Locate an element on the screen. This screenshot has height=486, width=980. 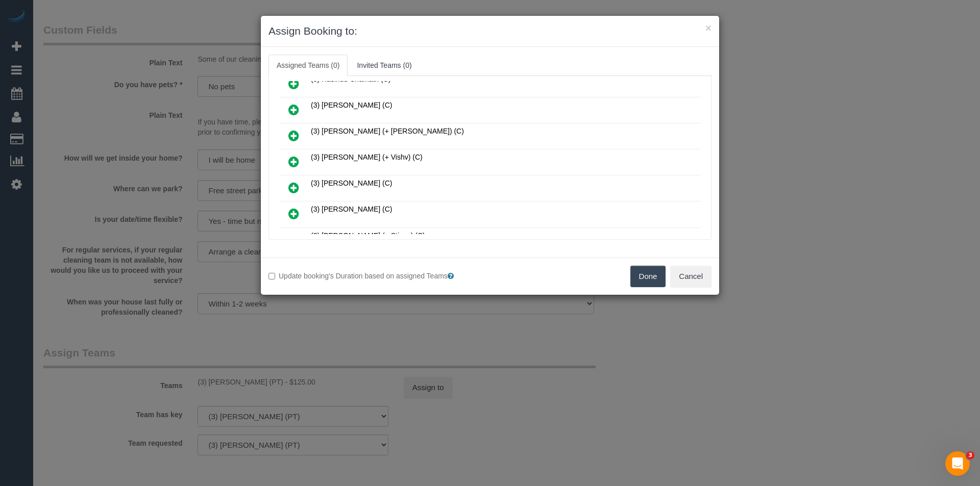
input: Update booking's Duration based on assigned Teams is located at coordinates (272, 276).